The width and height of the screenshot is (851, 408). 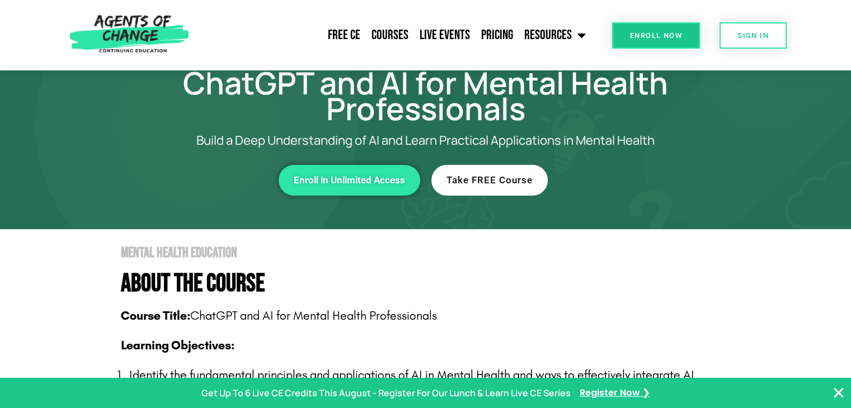 What do you see at coordinates (614, 393) in the screenshot?
I see `a: Register Now ❯` at bounding box center [614, 393].